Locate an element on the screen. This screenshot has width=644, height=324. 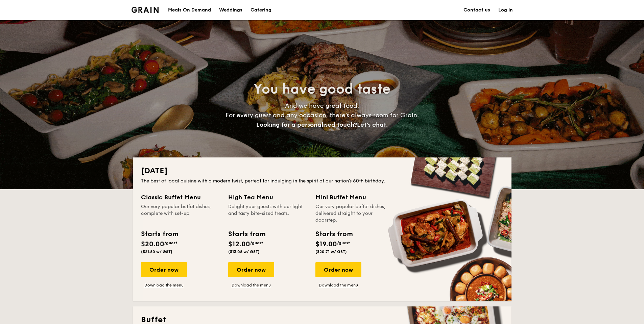
img: Grain is located at coordinates (145, 10).